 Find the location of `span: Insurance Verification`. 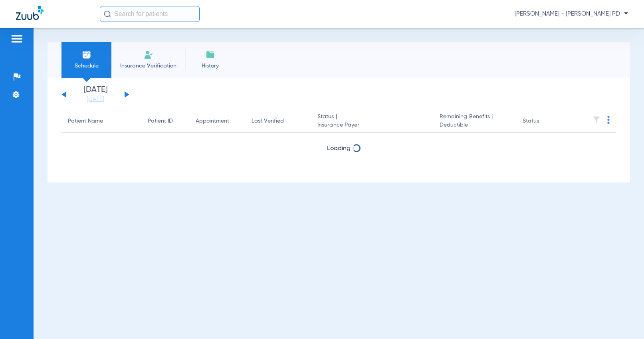

span: Insurance Verification is located at coordinates (148, 66).